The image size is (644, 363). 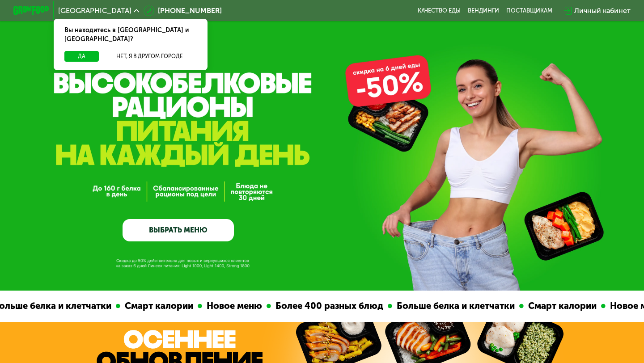 What do you see at coordinates (178, 230) in the screenshot?
I see `a: ВЫБРАТЬ МЕНЮ` at bounding box center [178, 230].